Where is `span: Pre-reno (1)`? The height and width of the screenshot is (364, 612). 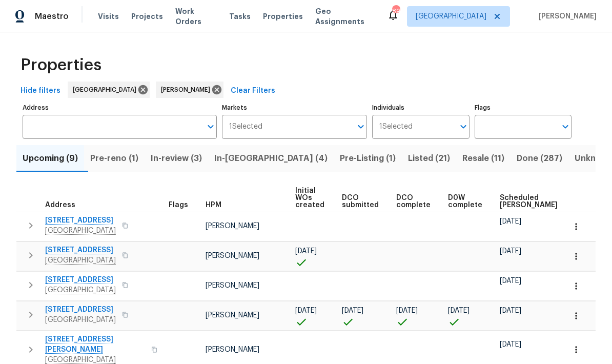 span: Pre-reno (1) is located at coordinates (114, 158).